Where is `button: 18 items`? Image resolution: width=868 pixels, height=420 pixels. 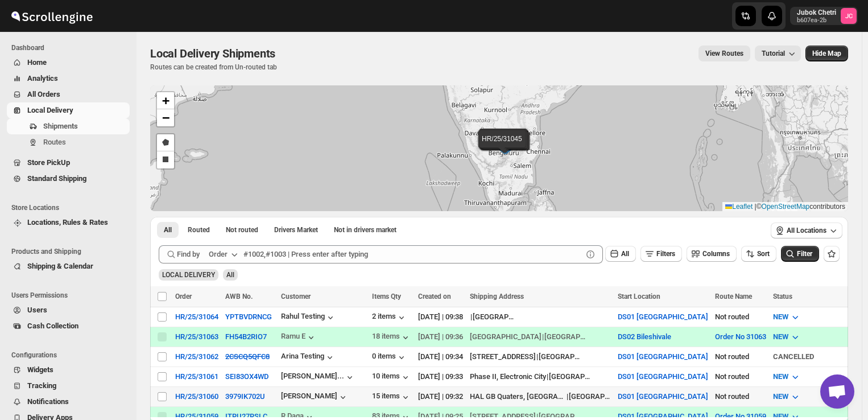
button: 18 items is located at coordinates (391, 337).